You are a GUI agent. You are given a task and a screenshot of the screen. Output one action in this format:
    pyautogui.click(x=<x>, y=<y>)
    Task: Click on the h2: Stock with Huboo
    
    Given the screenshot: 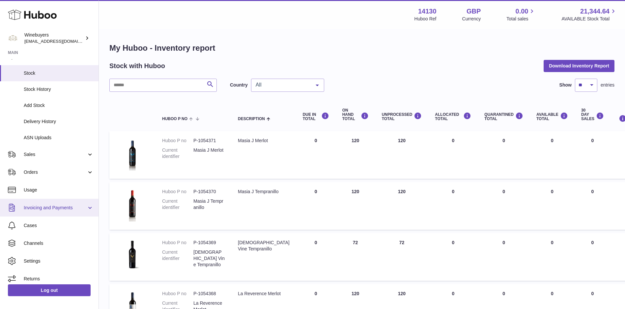 What is the action you would take?
    pyautogui.click(x=137, y=66)
    